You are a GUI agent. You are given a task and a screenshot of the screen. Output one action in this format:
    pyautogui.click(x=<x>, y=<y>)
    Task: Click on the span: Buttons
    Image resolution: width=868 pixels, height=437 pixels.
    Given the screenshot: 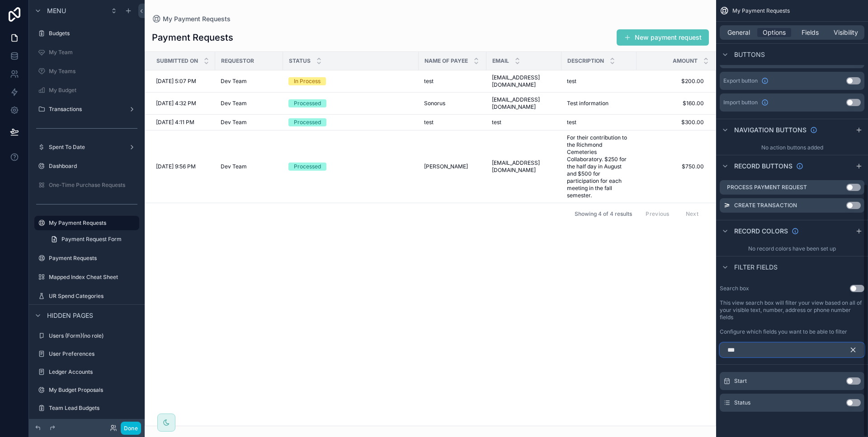 What is the action you would take?
    pyautogui.click(x=750, y=55)
    